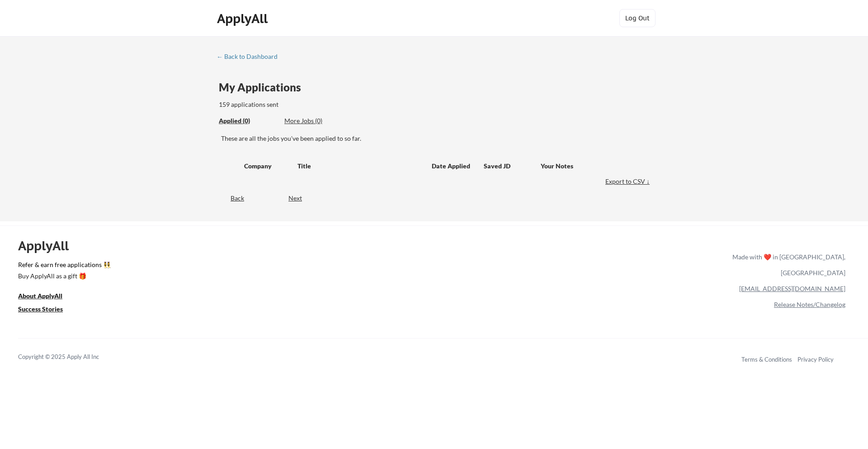 This screenshot has width=868, height=449. I want to click on div: ← Back to Dashboard, so click(251, 56).